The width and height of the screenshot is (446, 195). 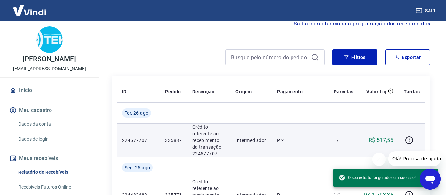 What do you see at coordinates (344, 92) in the screenshot?
I see `p: Parcelas` at bounding box center [344, 92].